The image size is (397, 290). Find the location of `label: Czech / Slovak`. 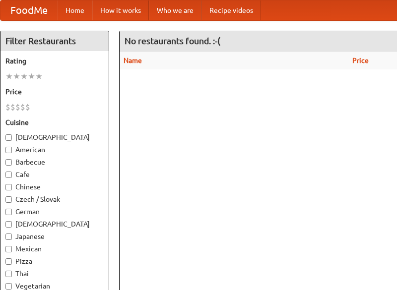

label: Czech / Slovak is located at coordinates (55, 200).